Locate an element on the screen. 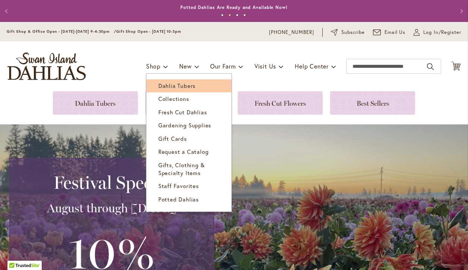 This screenshot has width=468, height=270. a: Gift Cards is located at coordinates (189, 139).